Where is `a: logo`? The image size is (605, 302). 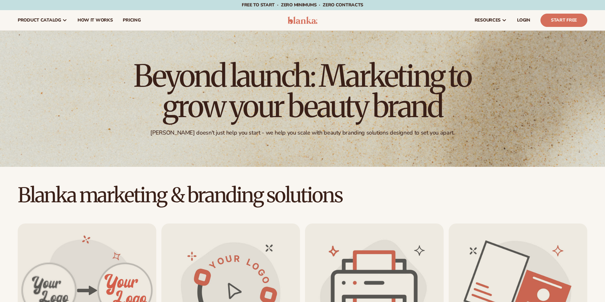
a: logo is located at coordinates (302, 20).